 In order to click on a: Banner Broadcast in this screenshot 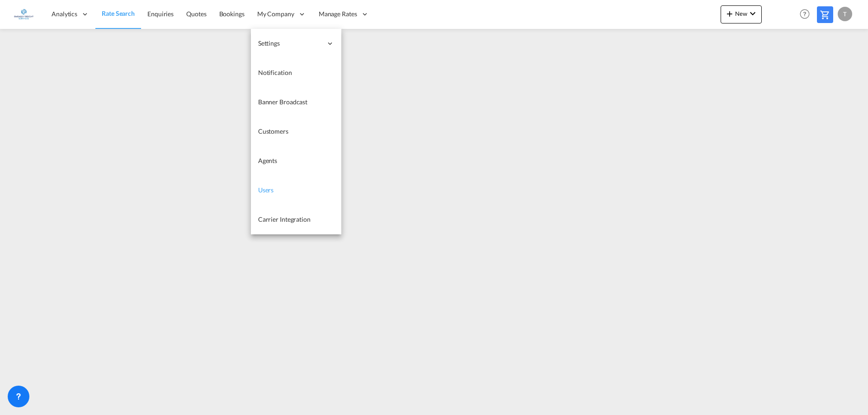, I will do `click(296, 102)`.